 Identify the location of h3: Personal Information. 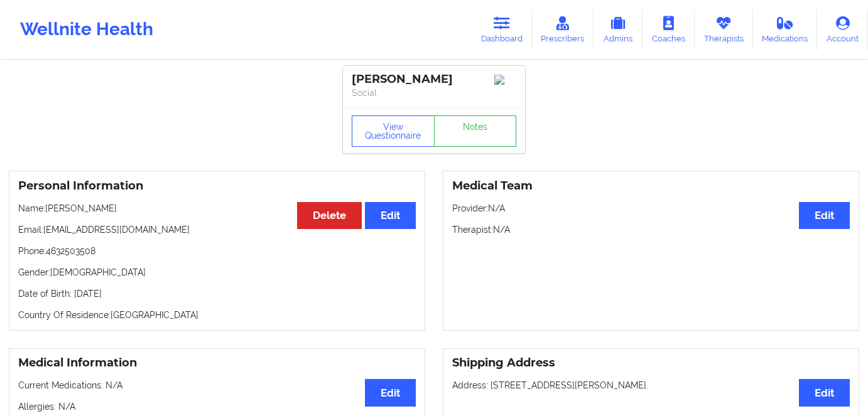
(216, 185).